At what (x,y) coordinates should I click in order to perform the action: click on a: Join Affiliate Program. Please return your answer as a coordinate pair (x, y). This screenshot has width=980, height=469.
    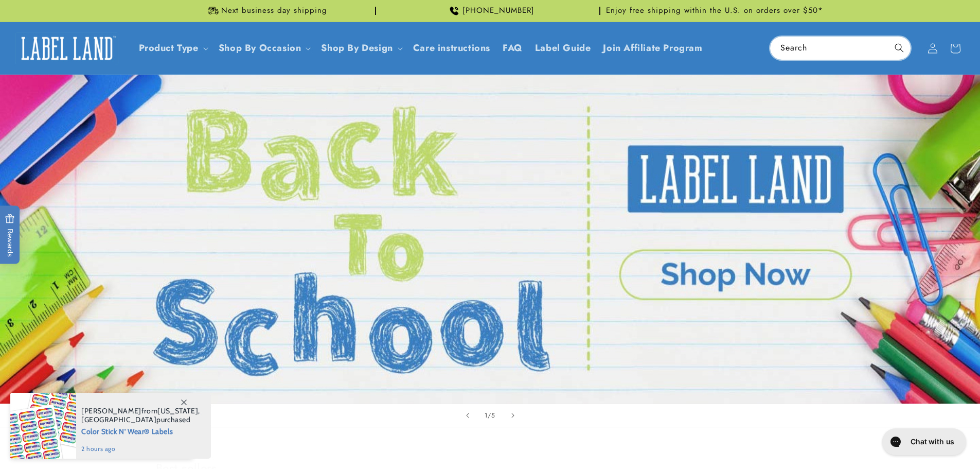
    Looking at the image, I should click on (653, 48).